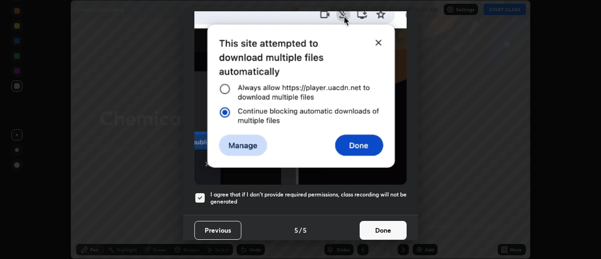  Describe the element at coordinates (308, 198) in the screenshot. I see `h5: I agree that if I don't provide required permissions, class recording will not be generated` at that location.